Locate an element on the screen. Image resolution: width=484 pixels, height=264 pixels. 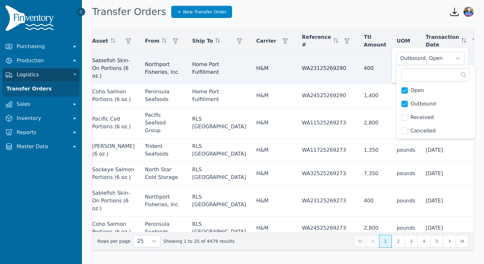
span: Rows per page is located at coordinates (141, 241).